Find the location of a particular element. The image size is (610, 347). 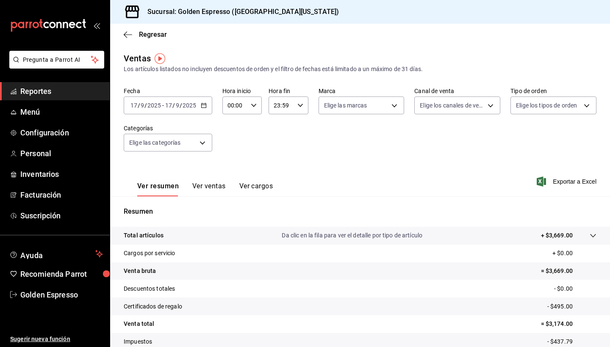

span: Menú is located at coordinates (61, 112).